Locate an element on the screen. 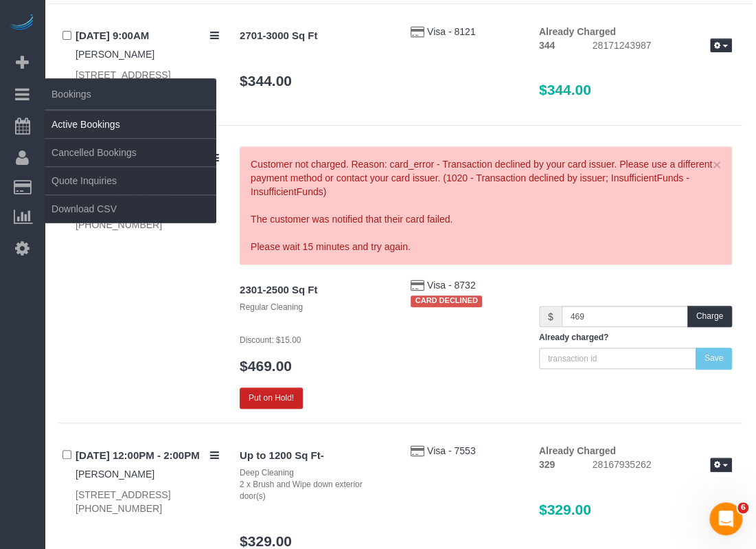 The image size is (756, 549). div: 28171243987 is located at coordinates (662, 47).